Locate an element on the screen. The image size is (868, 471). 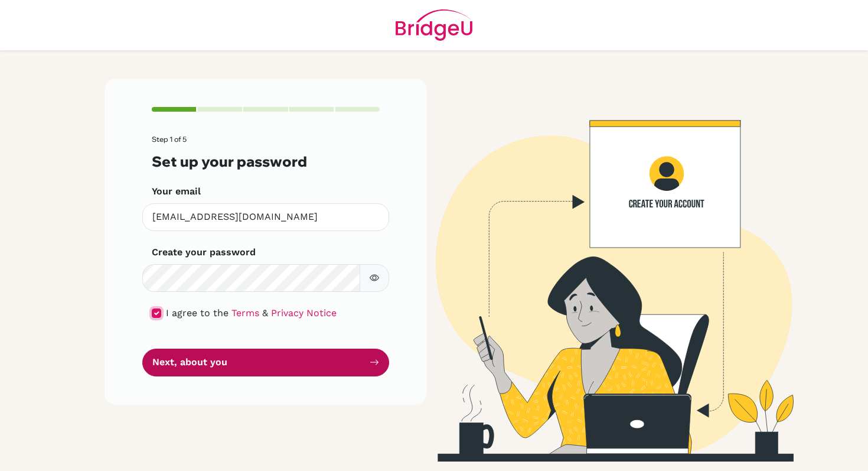
label: Create your password is located at coordinates (203, 252).